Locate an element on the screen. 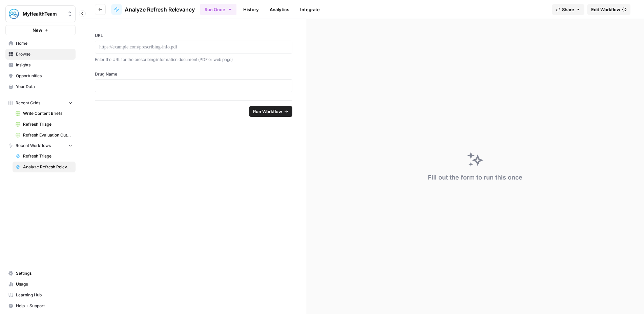 The image size is (644, 314). span: Home is located at coordinates (44, 43).